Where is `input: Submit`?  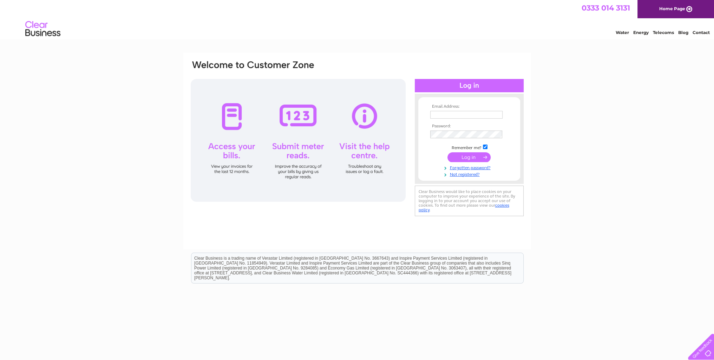
input: Submit is located at coordinates (469, 157).